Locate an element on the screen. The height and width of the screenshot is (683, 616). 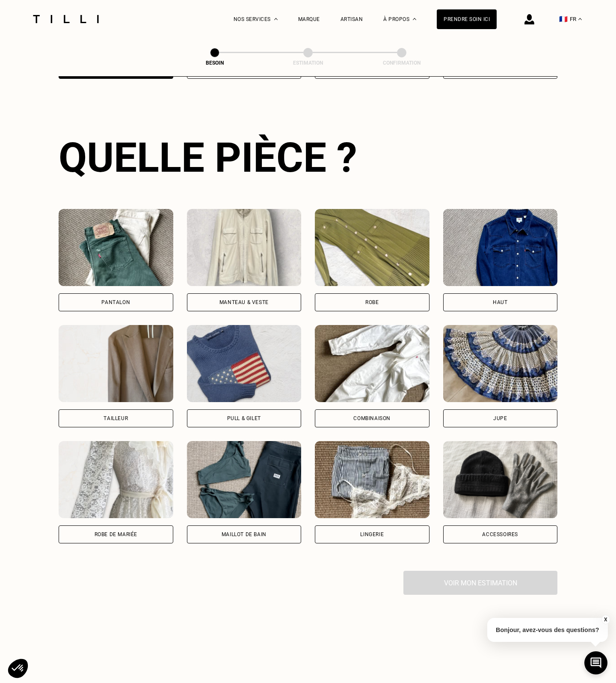
div: Haut is located at coordinates (500, 303).